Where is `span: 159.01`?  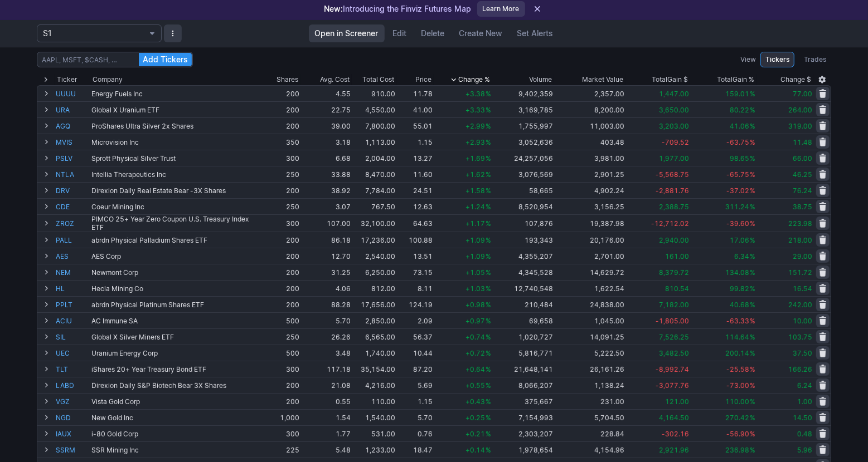 span: 159.01 is located at coordinates (737, 93).